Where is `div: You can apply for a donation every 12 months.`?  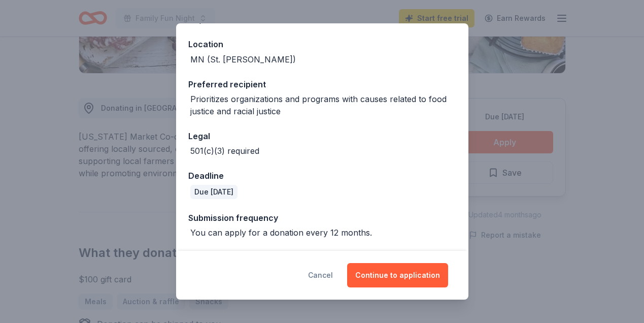
div: You can apply for a donation every 12 months. is located at coordinates (281, 233).